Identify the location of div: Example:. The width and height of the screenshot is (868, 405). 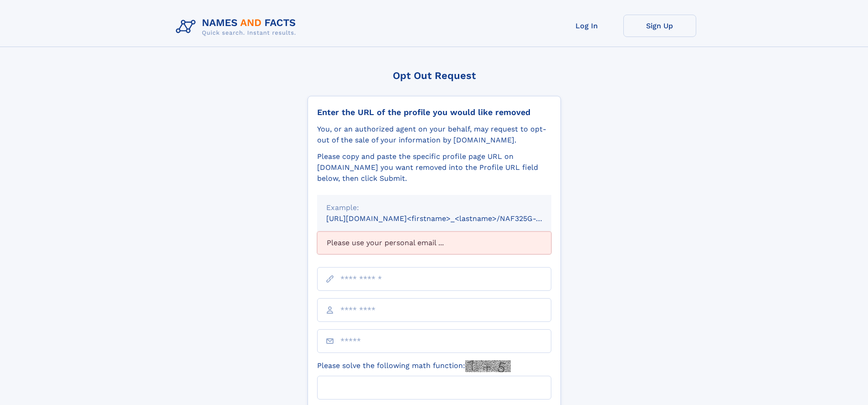
(434, 208).